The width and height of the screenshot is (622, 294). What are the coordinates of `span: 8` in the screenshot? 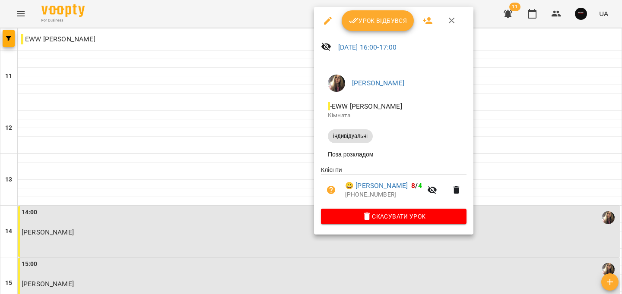 It's located at (413, 186).